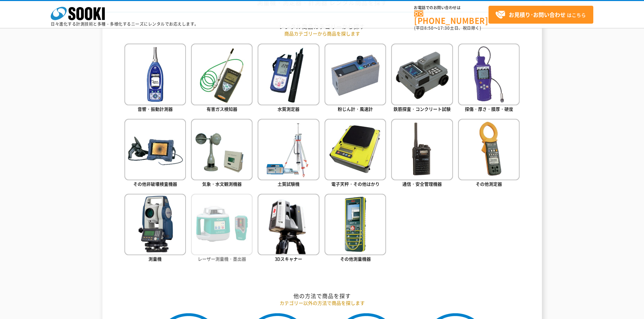 The image size is (644, 319). I want to click on a: 音響・振動計測器, so click(155, 78).